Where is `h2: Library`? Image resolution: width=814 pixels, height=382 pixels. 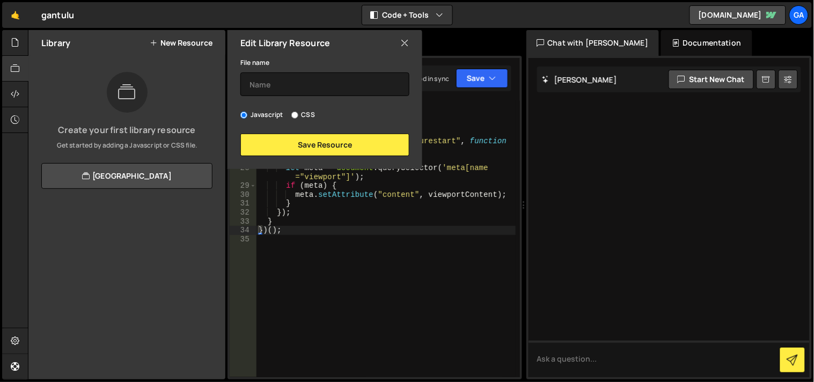
h2: Library is located at coordinates (56, 43).